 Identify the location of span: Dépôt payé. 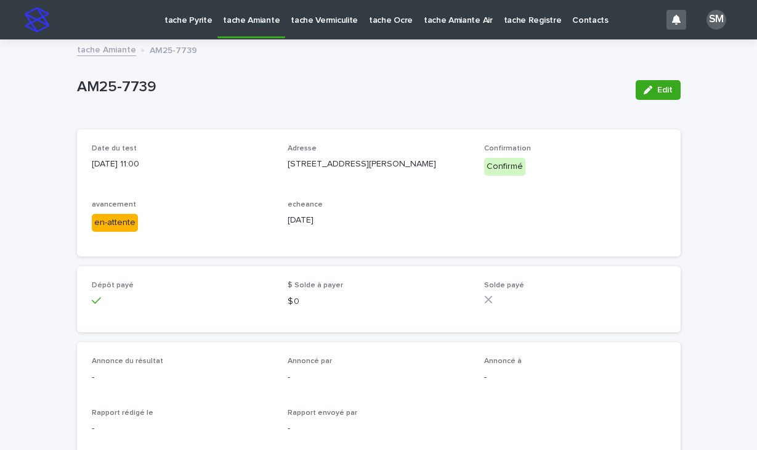
(113, 285).